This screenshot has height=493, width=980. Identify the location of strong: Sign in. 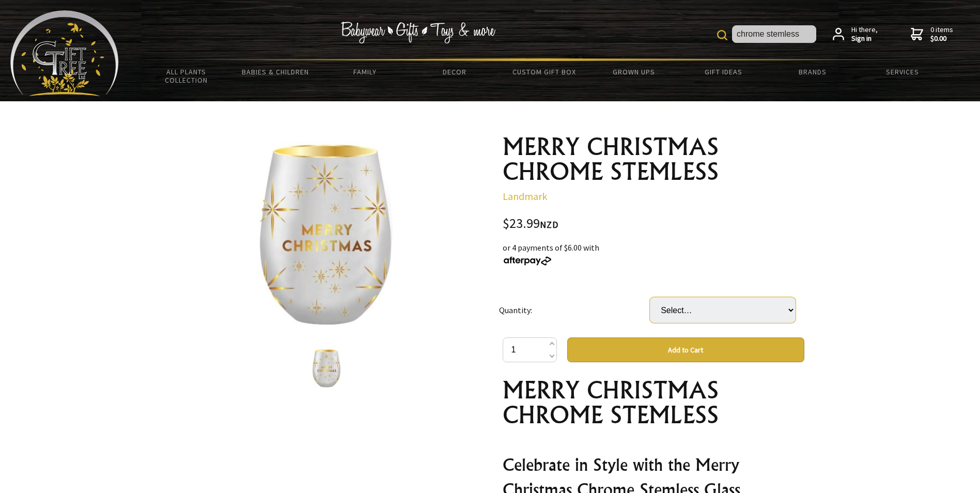
(864, 39).